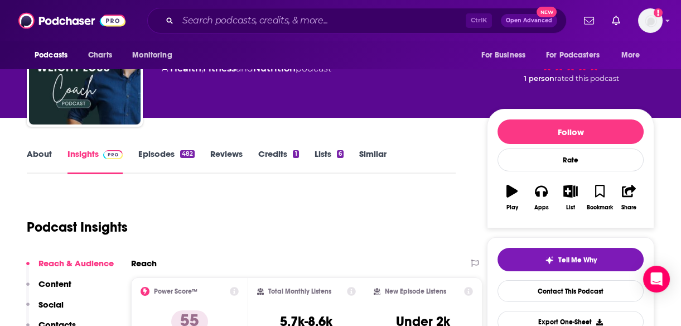 The height and width of the screenshot is (326, 681). What do you see at coordinates (296, 154) in the screenshot?
I see `div: 1` at bounding box center [296, 154].